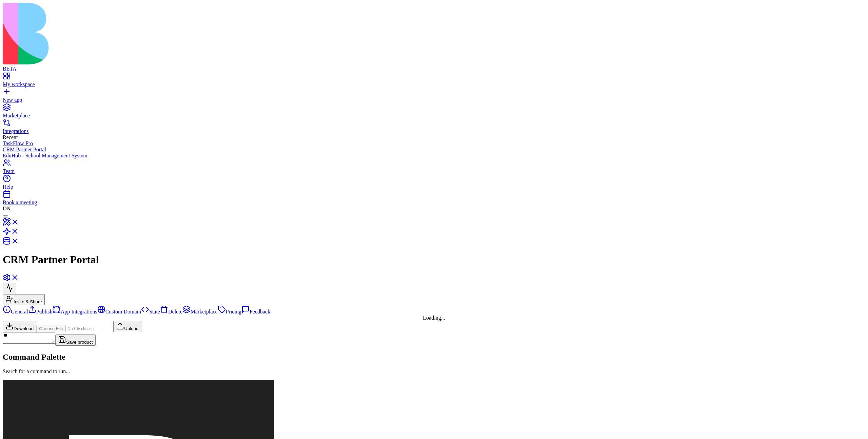 The image size is (868, 439). I want to click on a: My workspace, so click(434, 81).